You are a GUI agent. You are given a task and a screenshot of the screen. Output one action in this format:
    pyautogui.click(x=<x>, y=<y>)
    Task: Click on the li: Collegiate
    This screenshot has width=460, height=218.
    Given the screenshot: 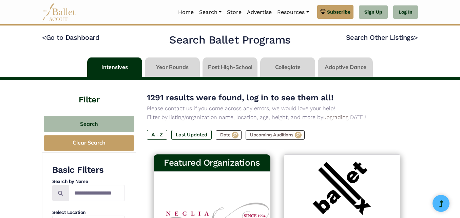 What is the action you would take?
    pyautogui.click(x=288, y=67)
    